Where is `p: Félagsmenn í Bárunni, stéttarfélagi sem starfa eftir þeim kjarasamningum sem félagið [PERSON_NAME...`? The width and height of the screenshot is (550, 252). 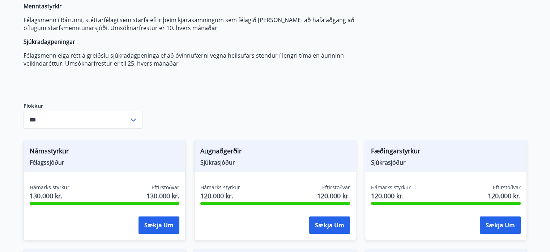
p: Félagsmenn í Bárunni, stéttarfélagi sem starfa eftir þeim kjarasamningum sem félagið [PERSON_NAME... is located at coordinates (194, 24).